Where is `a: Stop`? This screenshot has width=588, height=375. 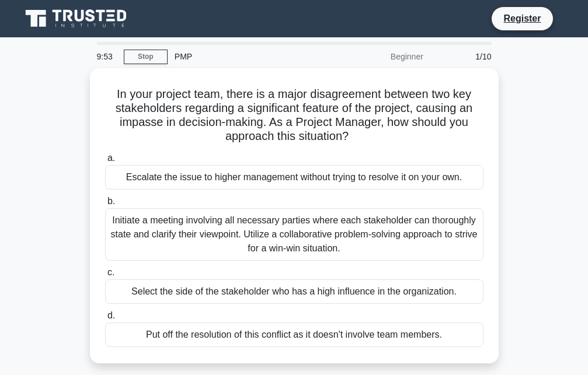 a: Stop is located at coordinates (145, 57).